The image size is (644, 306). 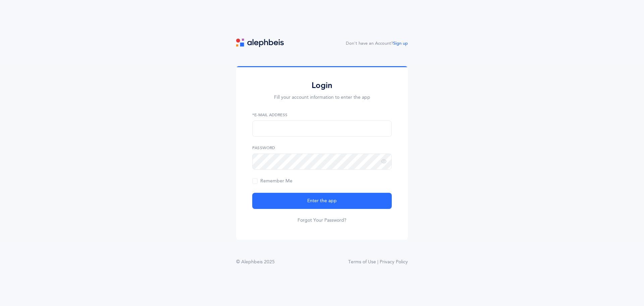 What do you see at coordinates (322, 220) in the screenshot?
I see `a: Forgot Your Password?` at bounding box center [322, 220].